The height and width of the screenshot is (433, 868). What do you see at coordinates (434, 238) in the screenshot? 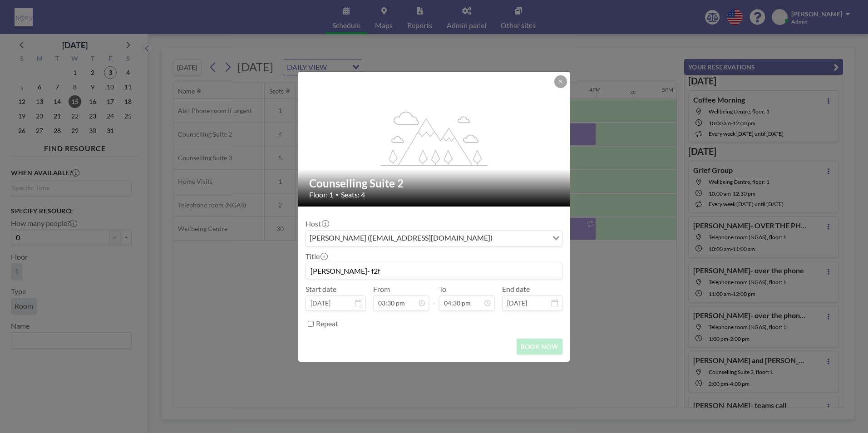
I see `div: Search for option` at bounding box center [434, 238].